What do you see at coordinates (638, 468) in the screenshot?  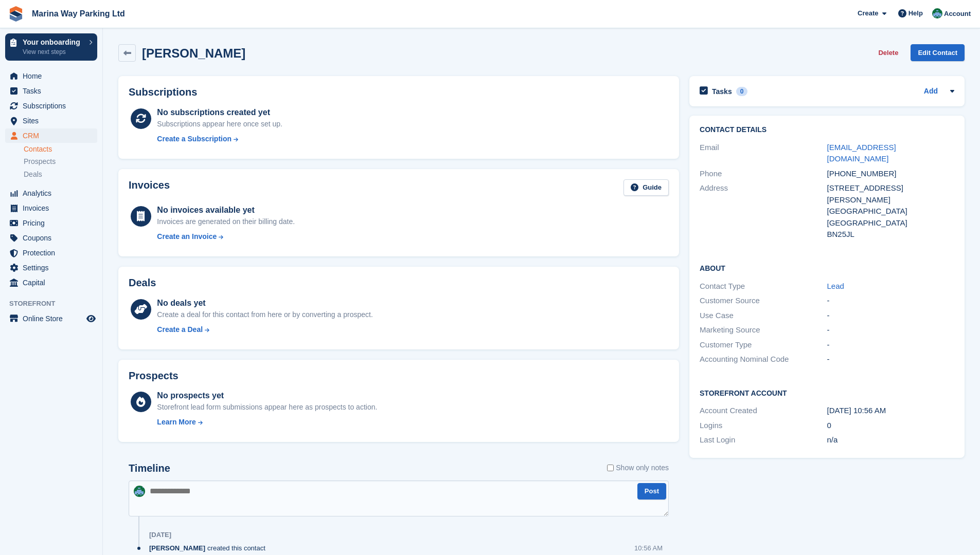 I see `label: Show only notes` at bounding box center [638, 468].